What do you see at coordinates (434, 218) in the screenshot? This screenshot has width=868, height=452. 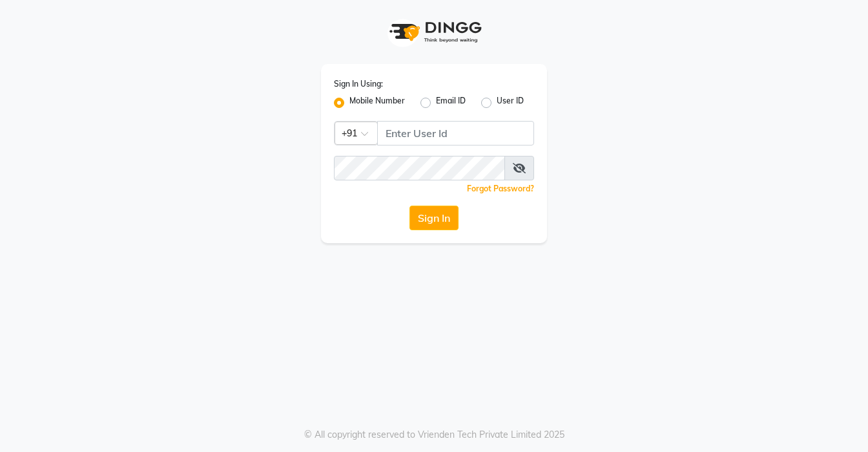 I see `button: Sign In` at bounding box center [434, 218].